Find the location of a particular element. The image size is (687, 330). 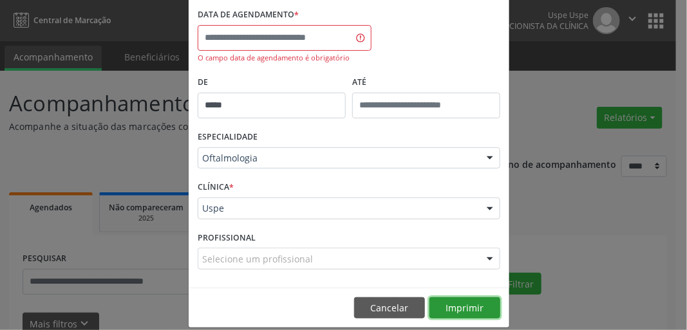

label: De is located at coordinates (272, 82).